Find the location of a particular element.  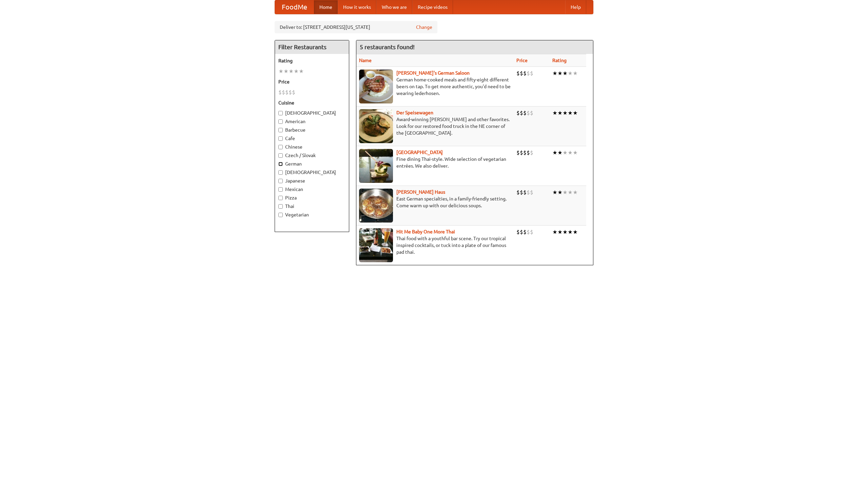

label: Cafe is located at coordinates (312, 139).